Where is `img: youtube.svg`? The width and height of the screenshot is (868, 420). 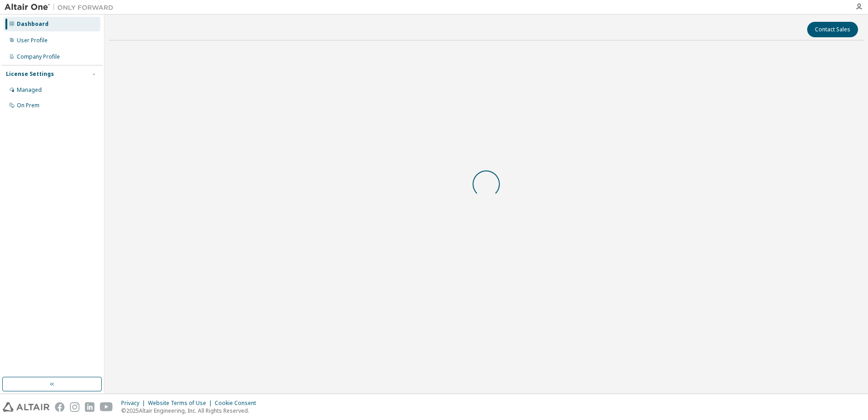
img: youtube.svg is located at coordinates (106, 407).